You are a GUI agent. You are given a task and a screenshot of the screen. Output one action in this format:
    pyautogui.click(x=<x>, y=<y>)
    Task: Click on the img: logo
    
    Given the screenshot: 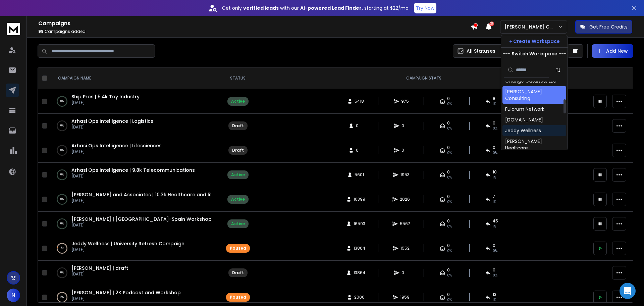 What is the action you would take?
    pyautogui.click(x=13, y=29)
    